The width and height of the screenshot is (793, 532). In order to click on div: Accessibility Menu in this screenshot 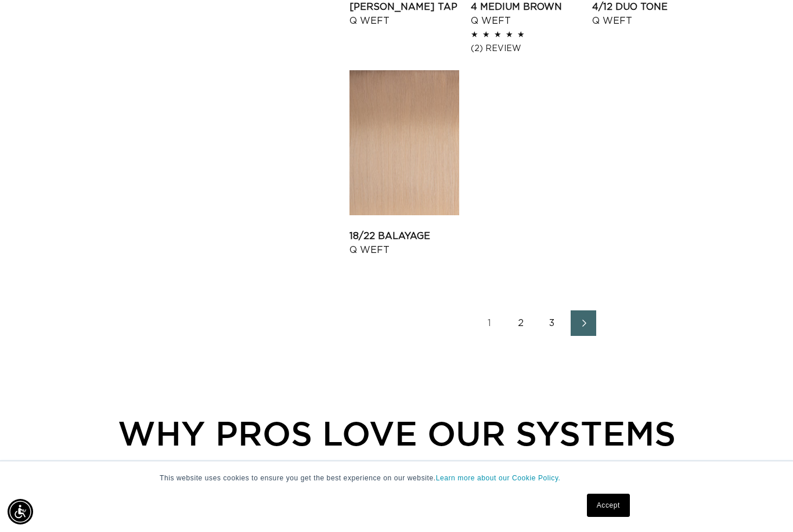, I will do `click(20, 512)`.